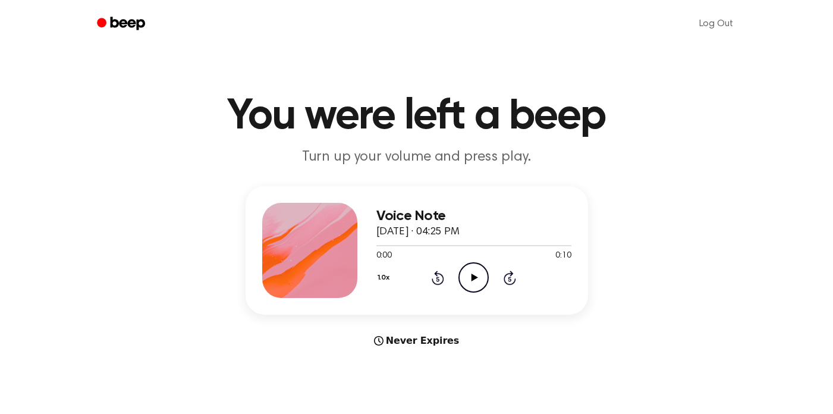  Describe the element at coordinates (122, 24) in the screenshot. I see `a: Beep` at that location.